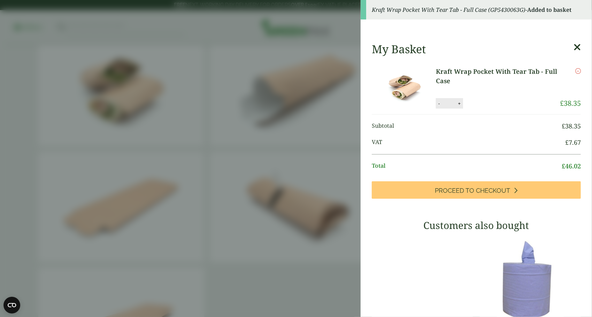 This screenshot has width=592, height=317. What do you see at coordinates (468, 142) in the screenshot?
I see `span: VAT` at bounding box center [468, 142].